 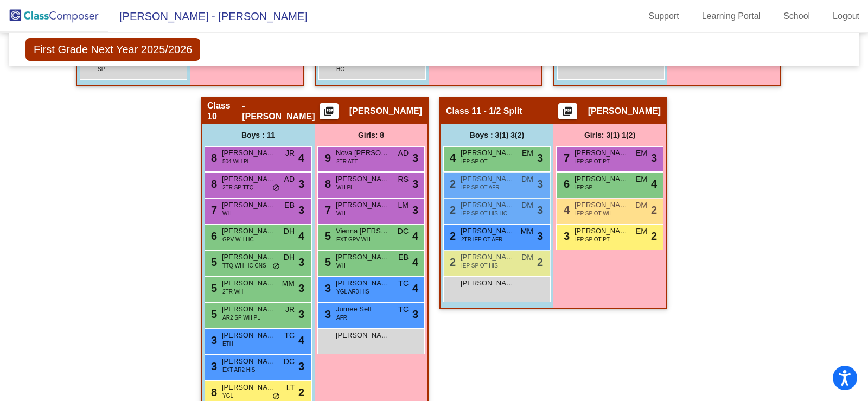 What do you see at coordinates (290, 310) in the screenshot?
I see `span: JR` at bounding box center [290, 310].